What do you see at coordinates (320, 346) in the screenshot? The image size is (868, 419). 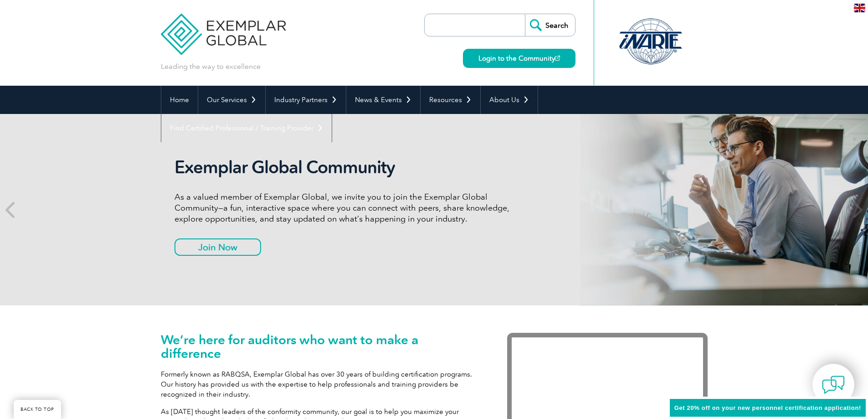 I see `h1: We’re here for auditors who want to make a difference` at bounding box center [320, 346].